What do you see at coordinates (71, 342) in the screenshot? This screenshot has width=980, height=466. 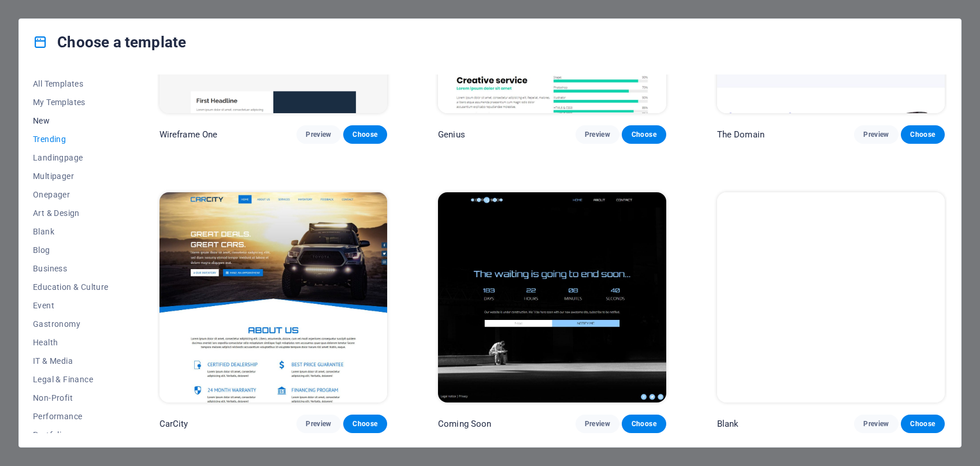 I see `button: Health` at bounding box center [71, 342].